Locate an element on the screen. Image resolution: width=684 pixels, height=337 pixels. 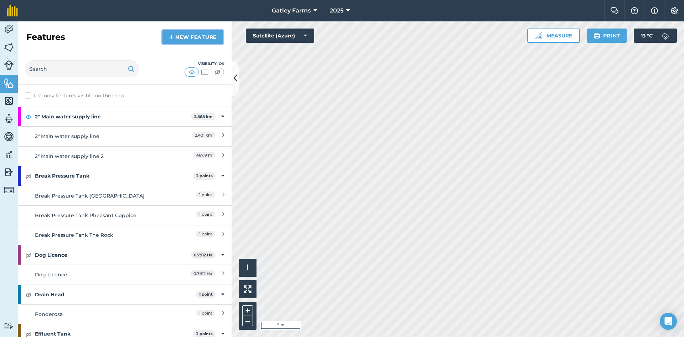
strong: Dog Licence is located at coordinates (113, 255).